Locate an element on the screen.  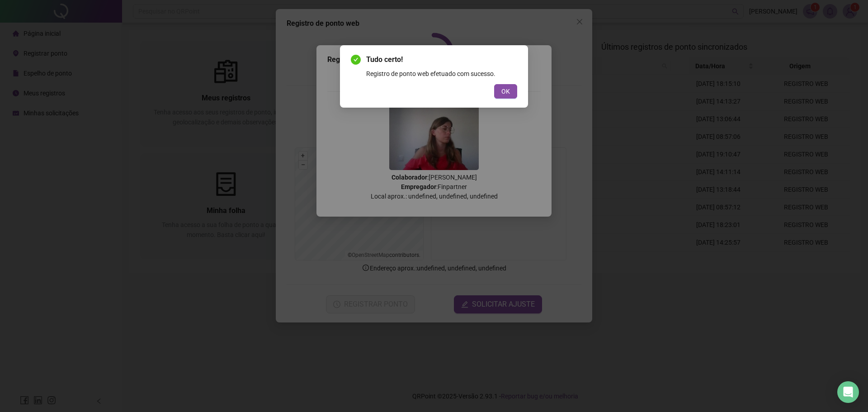
div: Open Intercom Messenger is located at coordinates (849, 392).